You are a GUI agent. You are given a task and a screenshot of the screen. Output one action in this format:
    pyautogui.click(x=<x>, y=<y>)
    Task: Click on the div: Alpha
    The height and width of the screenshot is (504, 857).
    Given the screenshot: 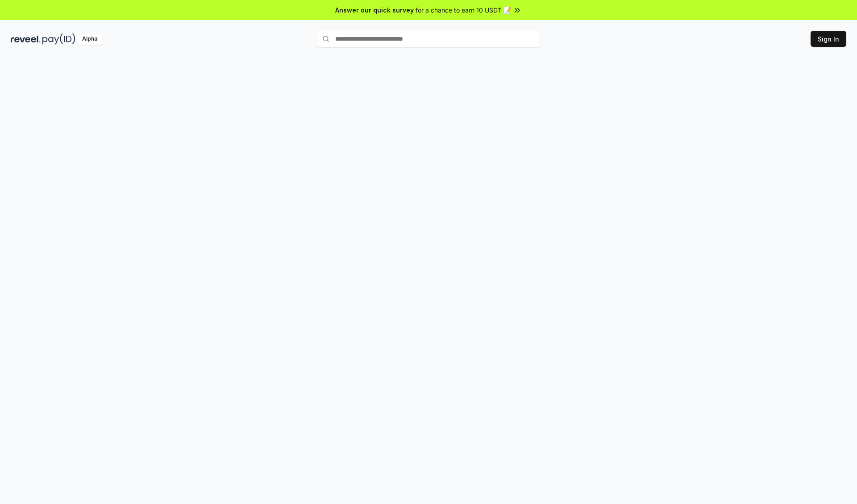 What is the action you would take?
    pyautogui.click(x=90, y=39)
    